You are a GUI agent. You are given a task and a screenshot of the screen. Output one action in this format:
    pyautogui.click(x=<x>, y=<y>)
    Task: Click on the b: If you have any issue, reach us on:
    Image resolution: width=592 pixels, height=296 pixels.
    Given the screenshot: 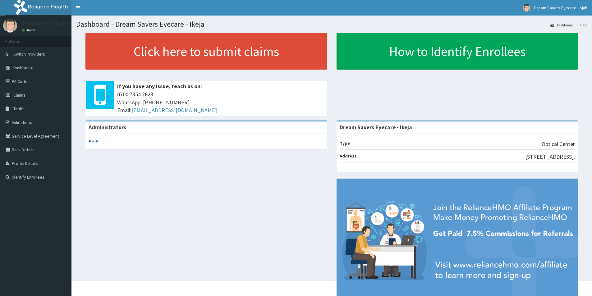 What is the action you would take?
    pyautogui.click(x=160, y=86)
    